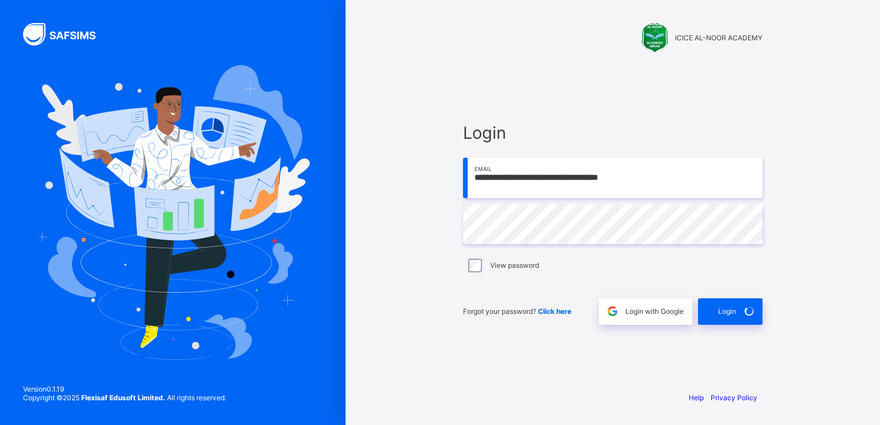 Image resolution: width=880 pixels, height=425 pixels. I want to click on span: Copyright © 2025 All rights reserved., so click(124, 398).